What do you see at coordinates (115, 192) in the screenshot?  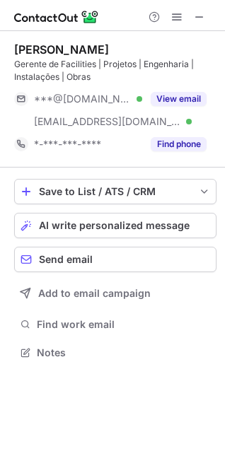 I see `button: save-profile-one-click` at bounding box center [115, 192].